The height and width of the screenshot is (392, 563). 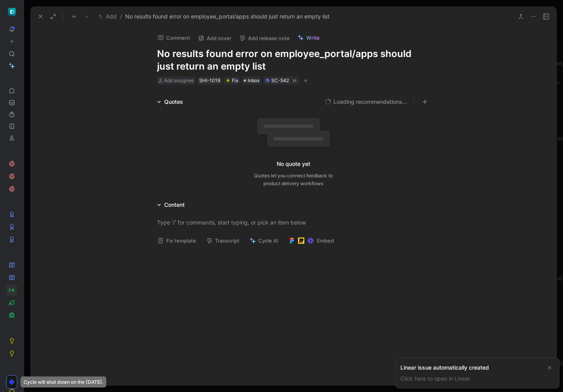 I want to click on div: Fix, so click(x=232, y=81).